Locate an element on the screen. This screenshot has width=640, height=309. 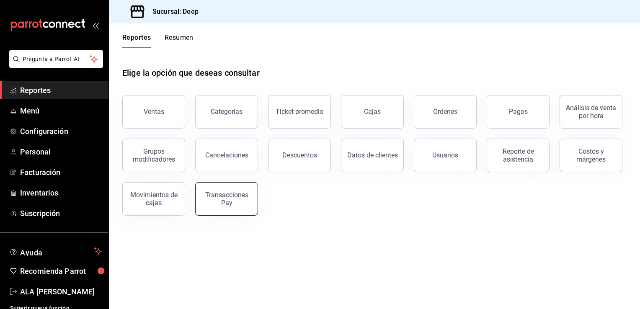
span: Recomienda Parrot is located at coordinates (61, 271).